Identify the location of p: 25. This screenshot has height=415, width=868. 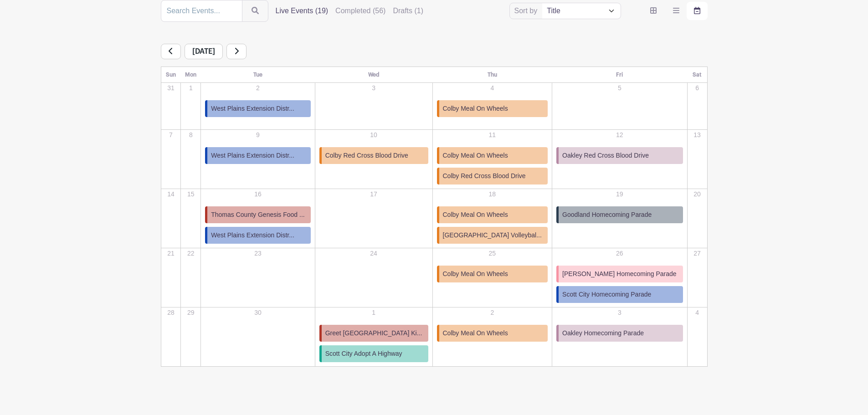
(493, 253).